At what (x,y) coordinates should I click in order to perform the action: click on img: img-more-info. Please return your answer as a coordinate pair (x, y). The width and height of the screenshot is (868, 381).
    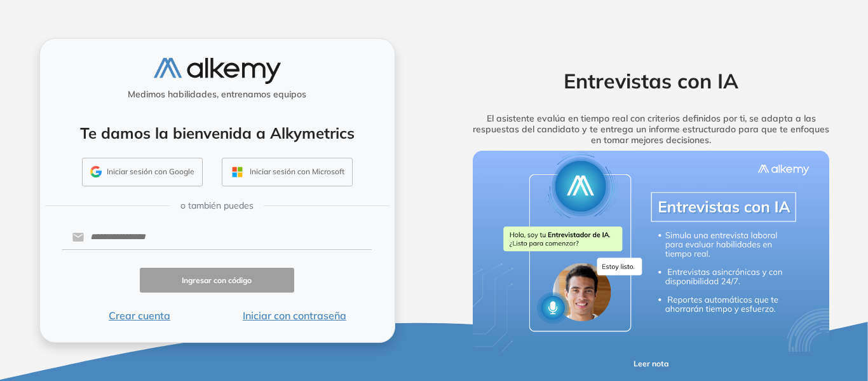
    Looking at the image, I should click on (651, 251).